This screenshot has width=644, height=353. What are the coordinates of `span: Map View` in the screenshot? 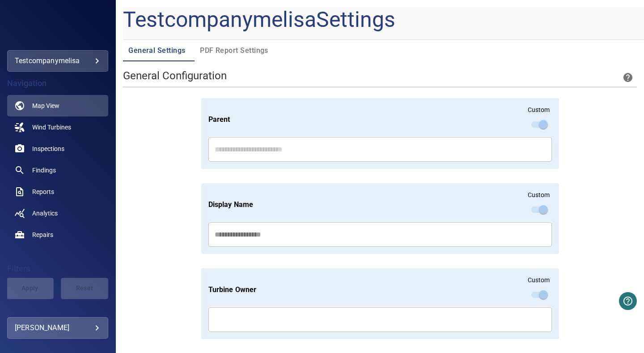 It's located at (46, 106).